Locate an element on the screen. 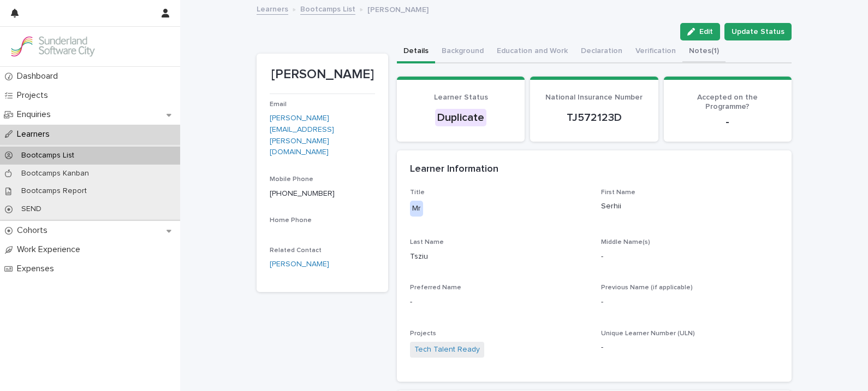  span: Previous Name (if applicable) is located at coordinates (647, 288).